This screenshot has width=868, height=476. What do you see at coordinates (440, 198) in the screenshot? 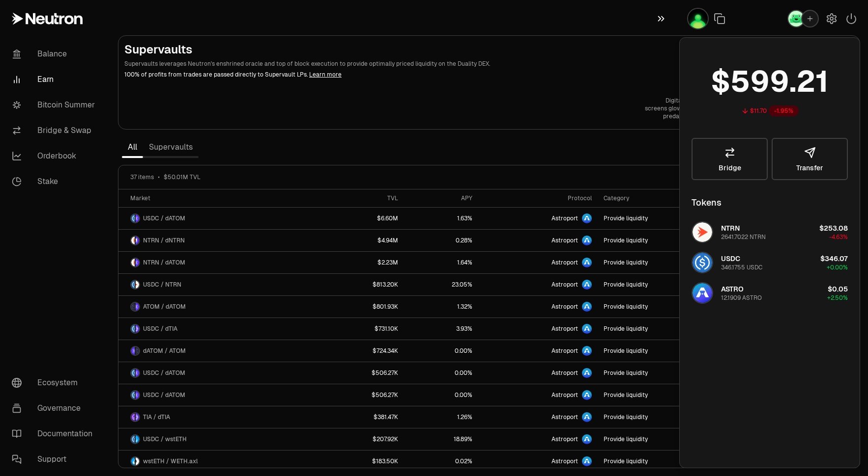
I see `div: APY` at bounding box center [440, 198].